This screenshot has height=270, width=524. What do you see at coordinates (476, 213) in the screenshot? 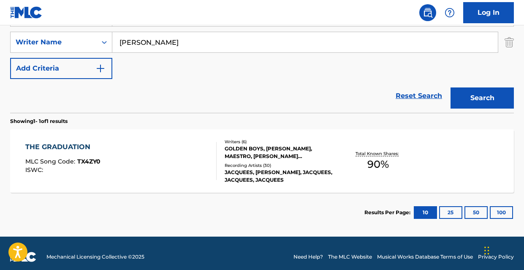
I see `button: 50` at bounding box center [476, 213].